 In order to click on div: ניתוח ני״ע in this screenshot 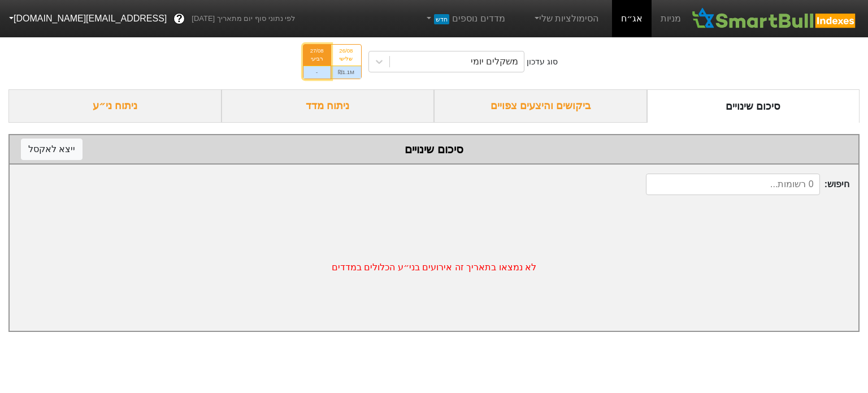, I will do `click(115, 106)`.